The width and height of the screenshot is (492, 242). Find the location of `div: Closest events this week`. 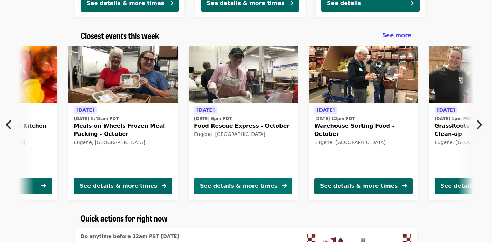

div: Closest events this week is located at coordinates (246, 36).